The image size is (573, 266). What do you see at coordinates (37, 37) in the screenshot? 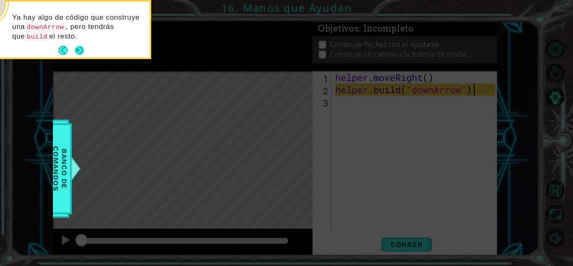
I see `code: build` at bounding box center [37, 37].